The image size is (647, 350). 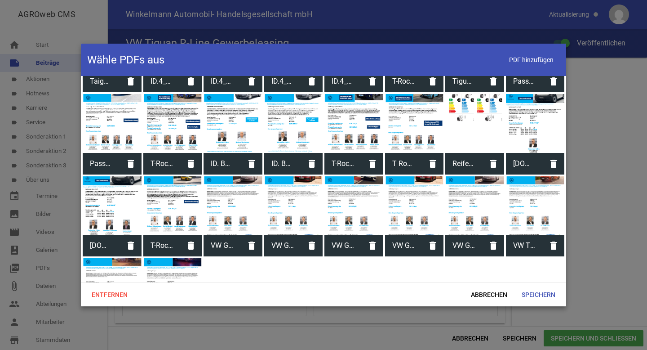 I want to click on span: Entfernen, so click(x=110, y=294).